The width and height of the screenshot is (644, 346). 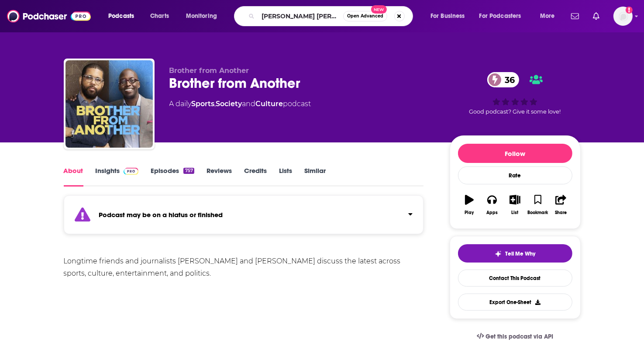 What do you see at coordinates (301, 16) in the screenshot?
I see `input: Search podcasts, credits, & more...` at bounding box center [301, 16].